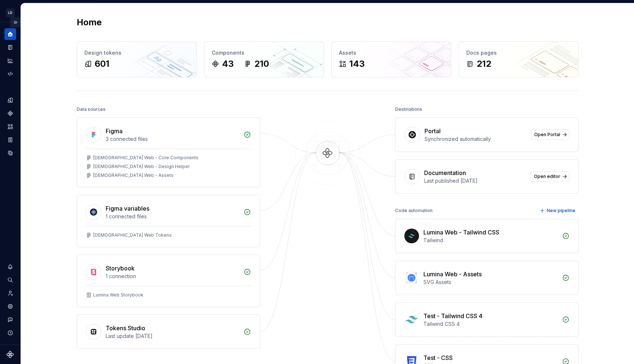 Image resolution: width=634 pixels, height=364 pixels. I want to click on a: Components43210, so click(264, 59).